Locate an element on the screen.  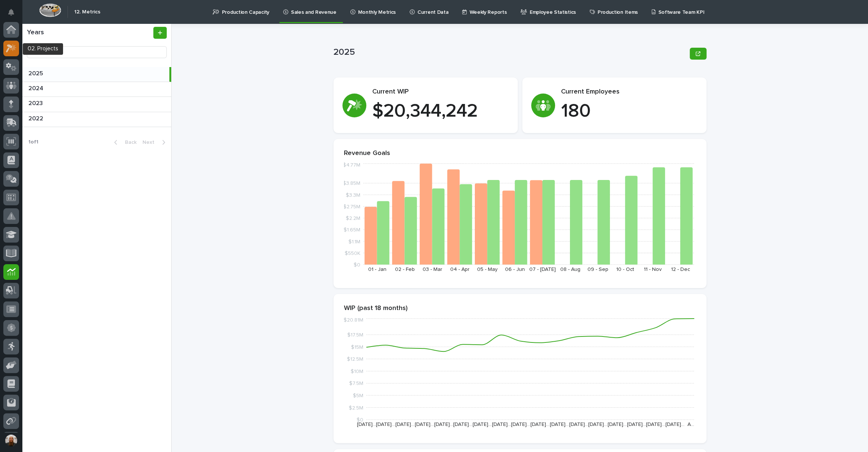
text: 08 - Aug is located at coordinates (569, 270).